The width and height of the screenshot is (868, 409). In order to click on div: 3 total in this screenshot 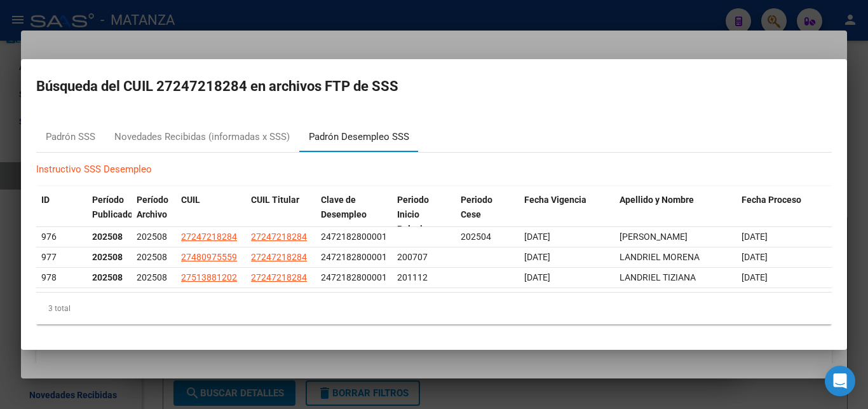, I will do `click(434, 308)`.